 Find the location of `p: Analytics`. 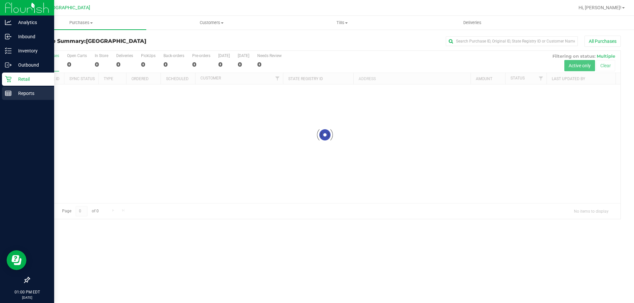

p: Analytics is located at coordinates (31, 22).